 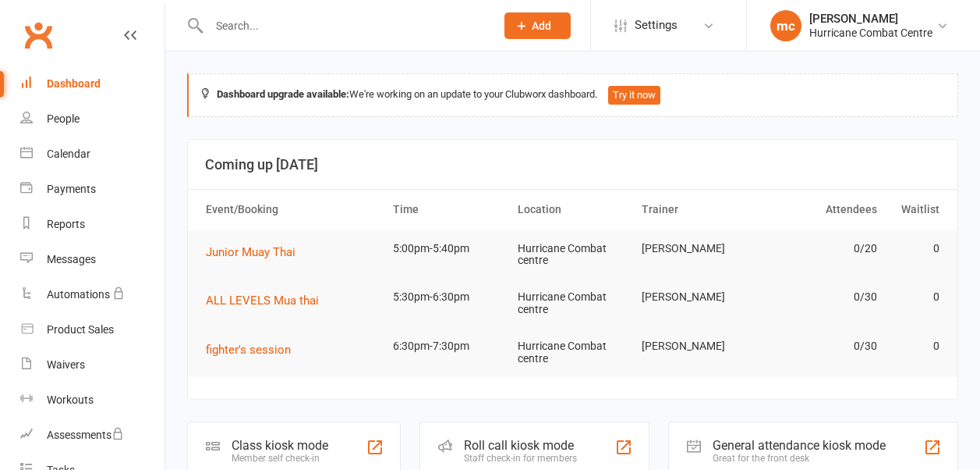 I want to click on td: 0/20, so click(x=822, y=248).